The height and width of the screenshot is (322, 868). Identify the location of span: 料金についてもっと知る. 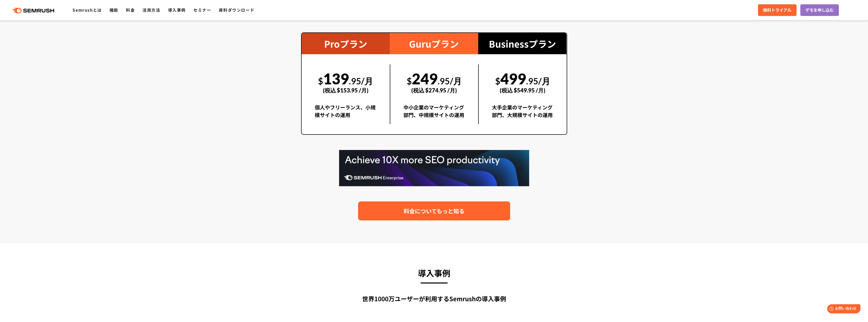
(434, 211).